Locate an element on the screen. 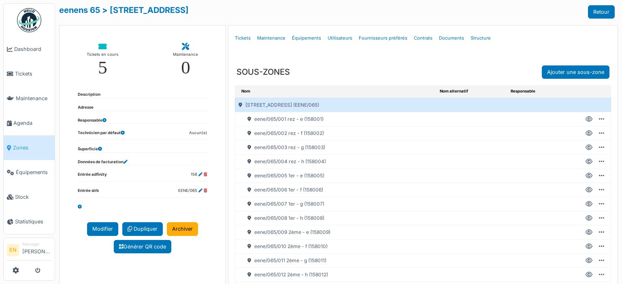 This screenshot has width=622, height=284. div: eene/065/011 2ème - g (158011) is located at coordinates (335, 261).